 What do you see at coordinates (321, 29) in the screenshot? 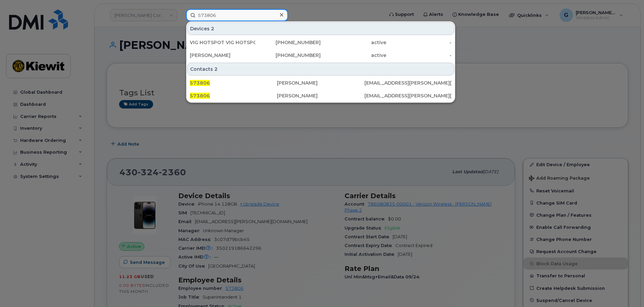
I see `div: Devices` at bounding box center [321, 29].